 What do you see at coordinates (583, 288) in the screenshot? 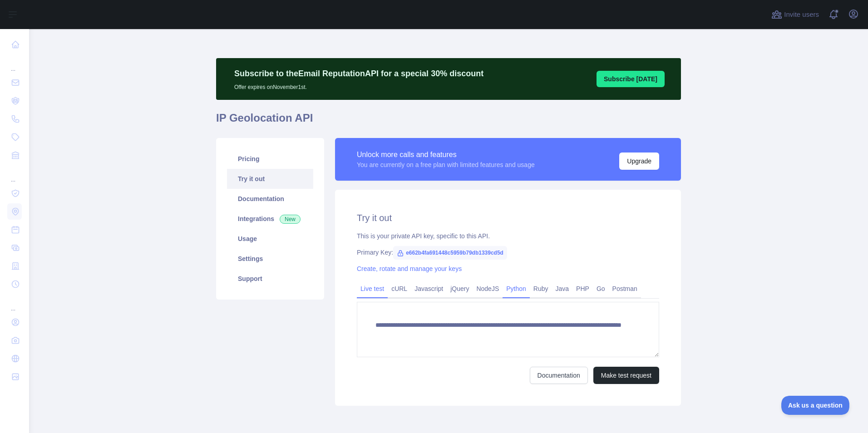
I see `a: PHP` at bounding box center [583, 288].